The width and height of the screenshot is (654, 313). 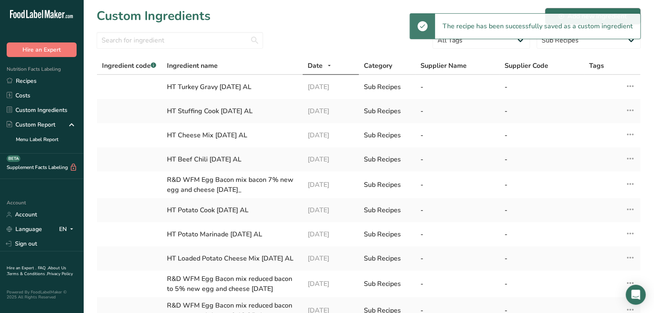 What do you see at coordinates (154, 16) in the screenshot?
I see `h1: Custom Ingredients` at bounding box center [154, 16].